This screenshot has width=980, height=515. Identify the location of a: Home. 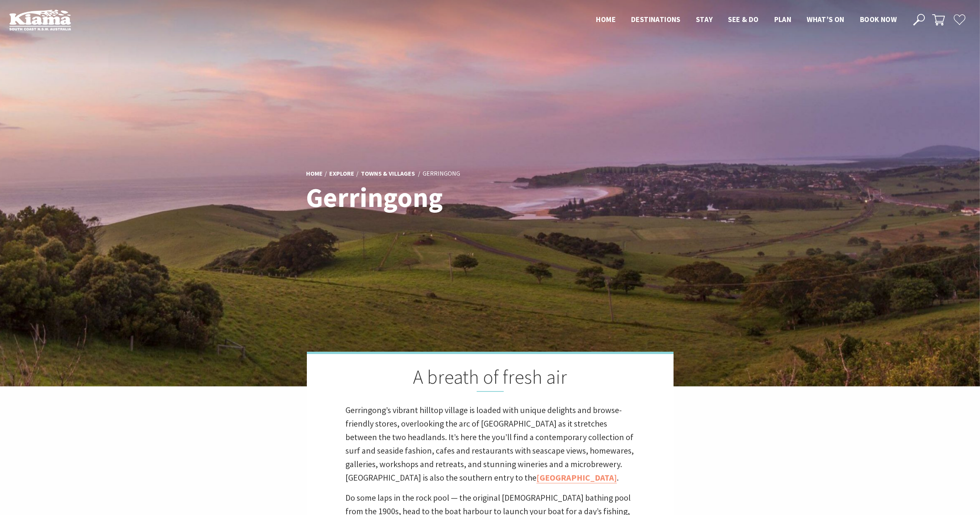
(314, 174).